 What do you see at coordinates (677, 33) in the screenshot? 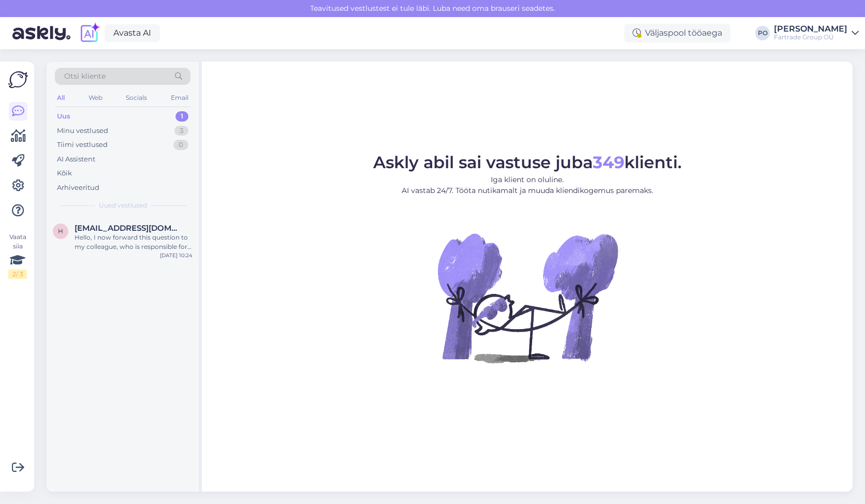
I see `div: Väljaspool tööaega` at bounding box center [677, 33].